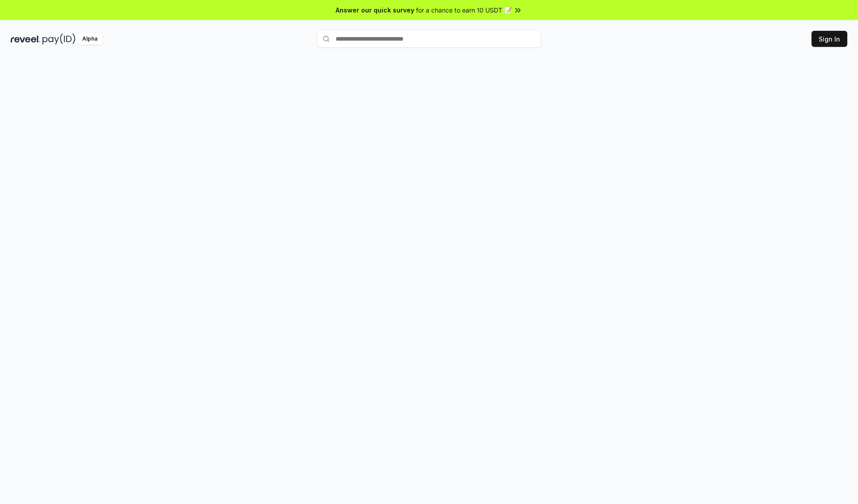  Describe the element at coordinates (829, 39) in the screenshot. I see `button: Sign In` at that location.